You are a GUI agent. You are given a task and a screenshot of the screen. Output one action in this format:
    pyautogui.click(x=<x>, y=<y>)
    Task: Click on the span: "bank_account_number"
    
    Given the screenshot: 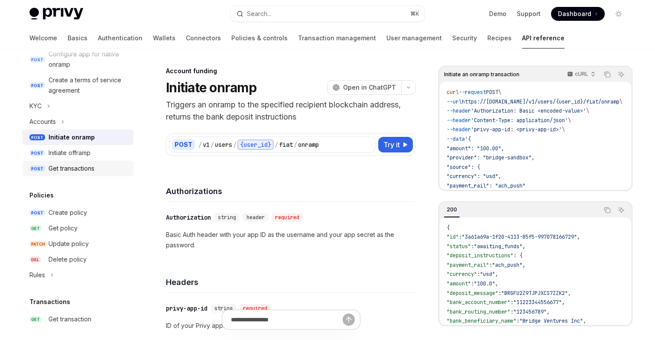 What is the action you would take?
    pyautogui.click(x=478, y=302)
    